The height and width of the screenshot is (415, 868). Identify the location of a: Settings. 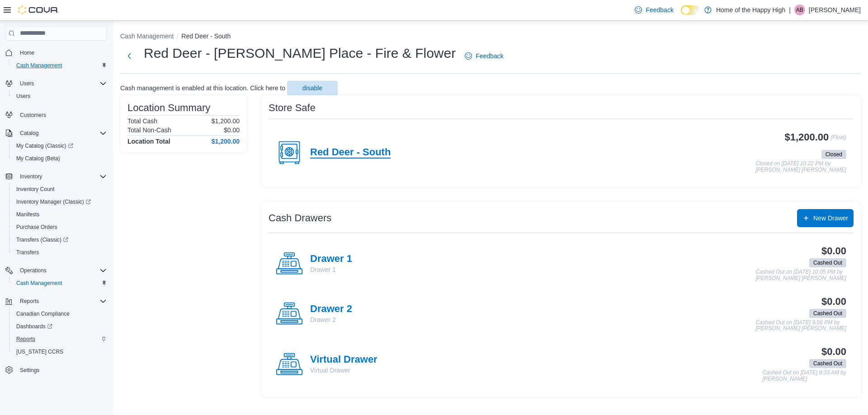
(30, 371).